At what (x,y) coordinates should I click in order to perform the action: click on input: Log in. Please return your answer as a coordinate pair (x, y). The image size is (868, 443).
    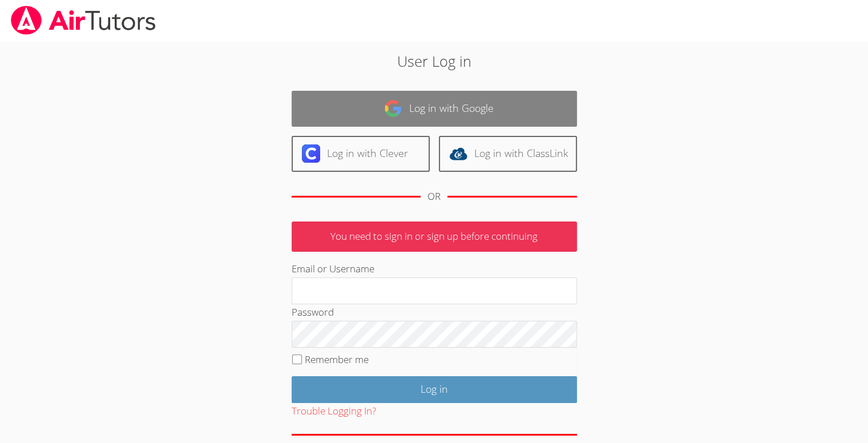
    Looking at the image, I should click on (434, 389).